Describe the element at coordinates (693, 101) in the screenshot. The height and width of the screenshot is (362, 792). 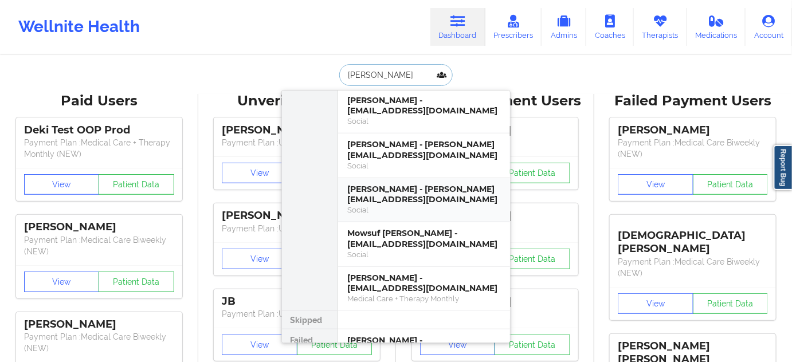
I see `div: Failed Payment Users` at that location.